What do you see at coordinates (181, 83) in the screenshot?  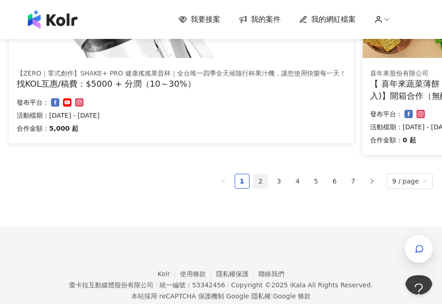 I see `div: 找KOL互惠/稿費：$5000 + 分潤（10～30%）` at bounding box center [181, 83].